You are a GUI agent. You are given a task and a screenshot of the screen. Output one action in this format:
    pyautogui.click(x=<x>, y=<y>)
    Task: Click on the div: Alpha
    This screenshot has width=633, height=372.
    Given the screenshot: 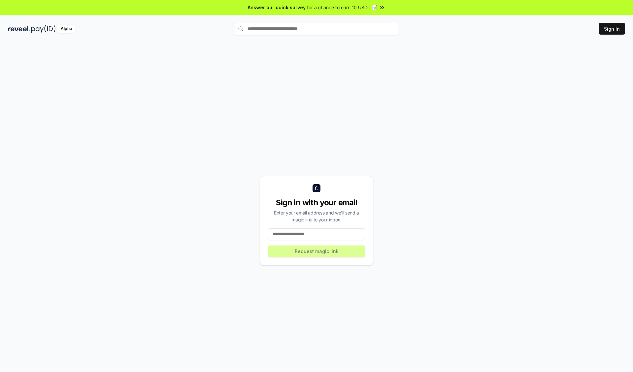 What is the action you would take?
    pyautogui.click(x=66, y=29)
    